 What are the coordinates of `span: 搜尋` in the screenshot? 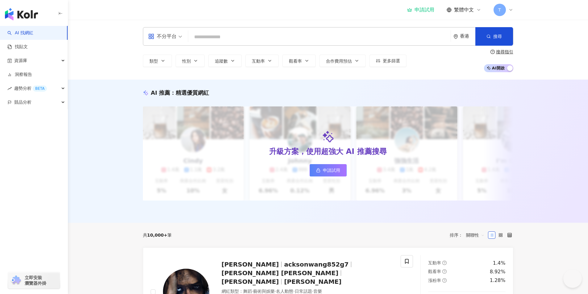 It's located at (498, 36).